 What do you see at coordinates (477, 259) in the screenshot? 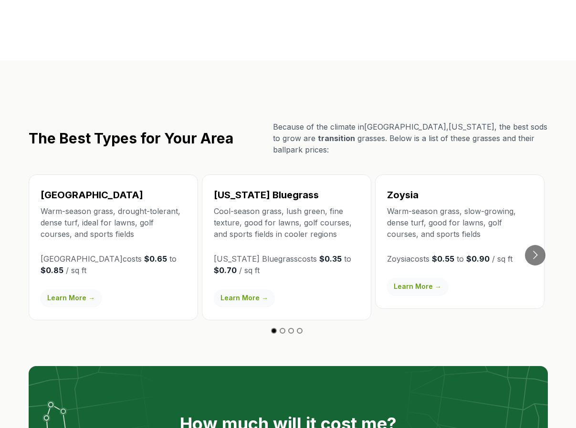
I see `strong: $0.90` at bounding box center [477, 259].